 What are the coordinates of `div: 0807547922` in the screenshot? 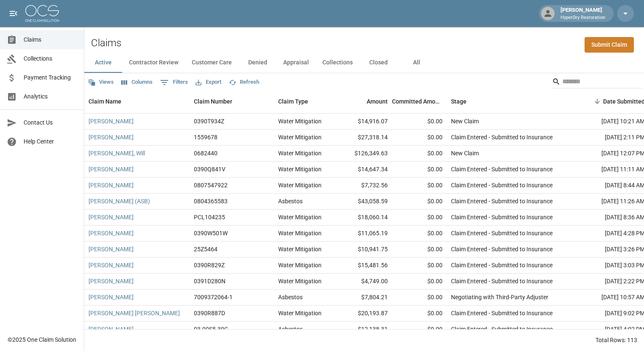 It's located at (211, 185).